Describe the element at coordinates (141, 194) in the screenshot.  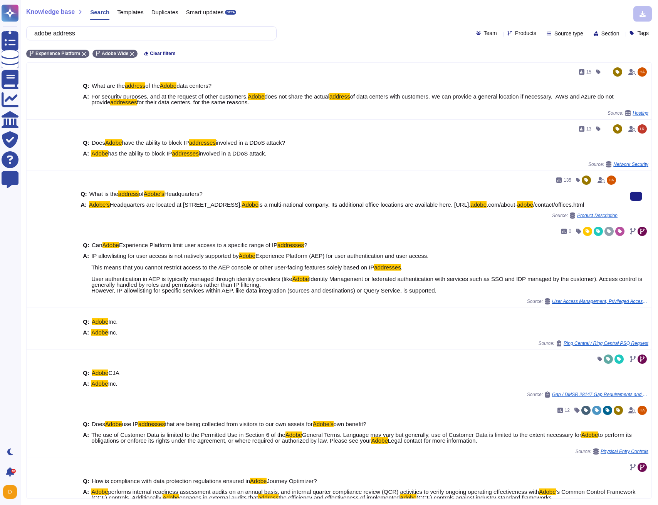
I see `span: of` at that location.